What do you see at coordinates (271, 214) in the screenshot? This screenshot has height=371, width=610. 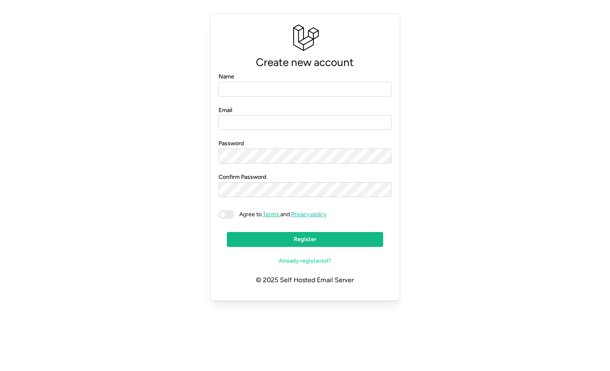 I see `a: Terms` at bounding box center [271, 214].